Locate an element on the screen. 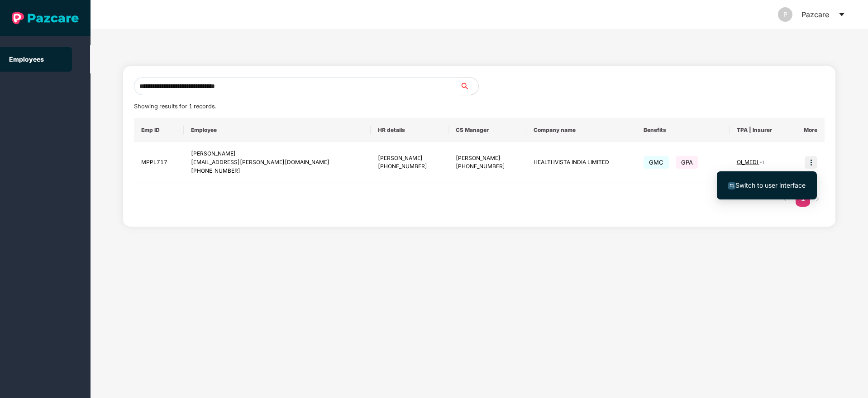  th: TPA | Insurer is located at coordinates (760, 130).